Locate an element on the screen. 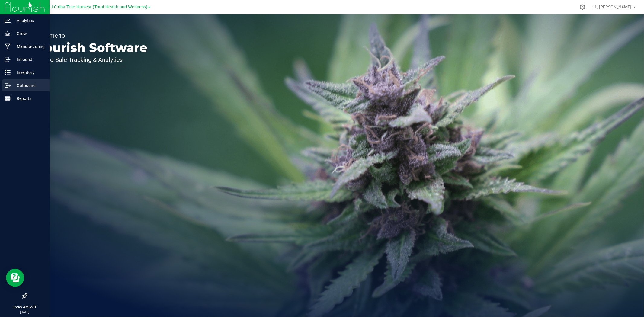  inline-svg: Inbound is located at coordinates (8, 60).